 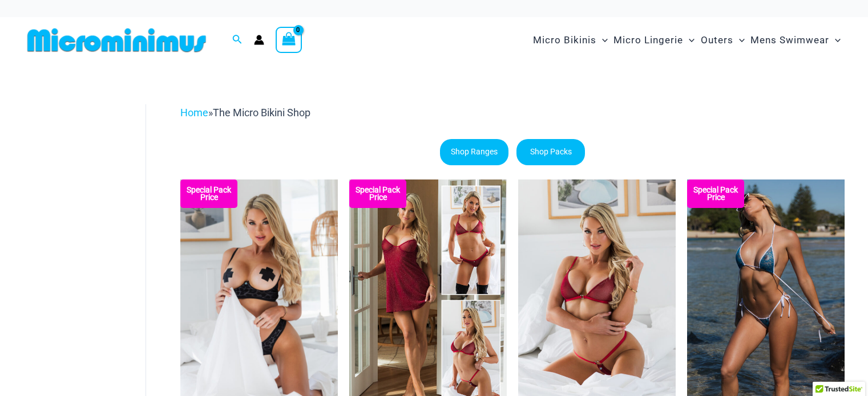 What do you see at coordinates (259, 40) in the screenshot?
I see `a: Account icon link` at bounding box center [259, 40].